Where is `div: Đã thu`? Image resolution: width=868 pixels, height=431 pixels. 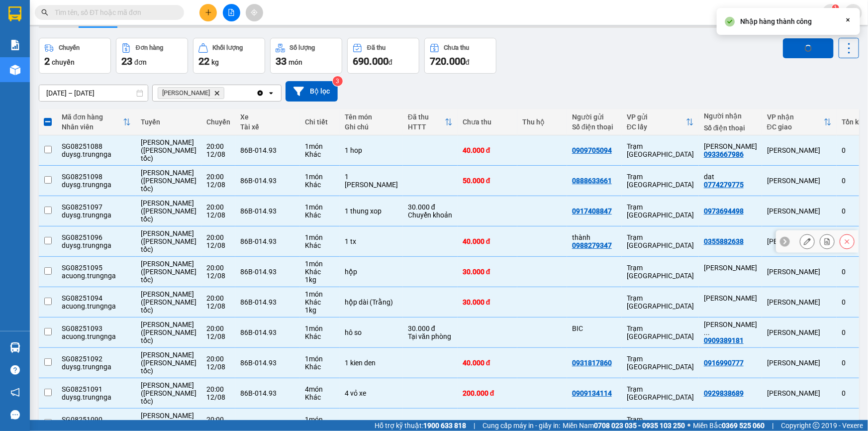 div: Đã thu is located at coordinates (376, 48).